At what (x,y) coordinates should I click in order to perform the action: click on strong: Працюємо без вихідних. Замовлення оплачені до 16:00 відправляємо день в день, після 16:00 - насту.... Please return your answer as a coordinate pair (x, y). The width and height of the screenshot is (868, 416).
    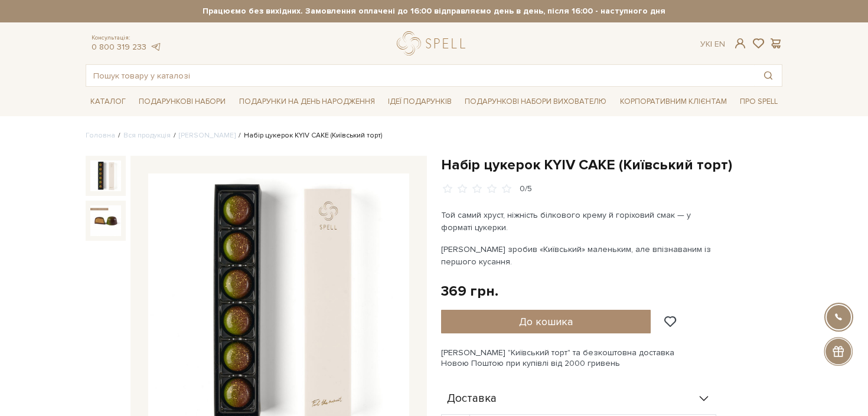
    Looking at the image, I should click on (434, 11).